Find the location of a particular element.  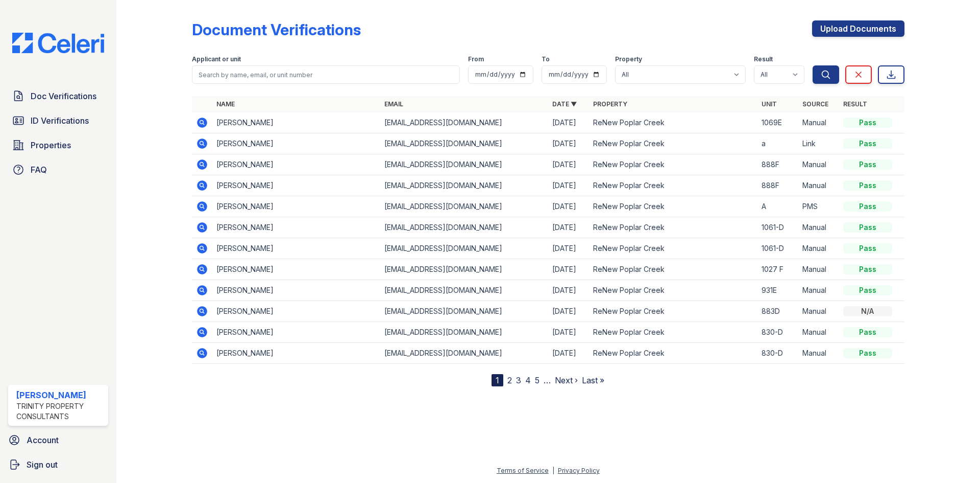

a: Date ▼ is located at coordinates (565, 103).